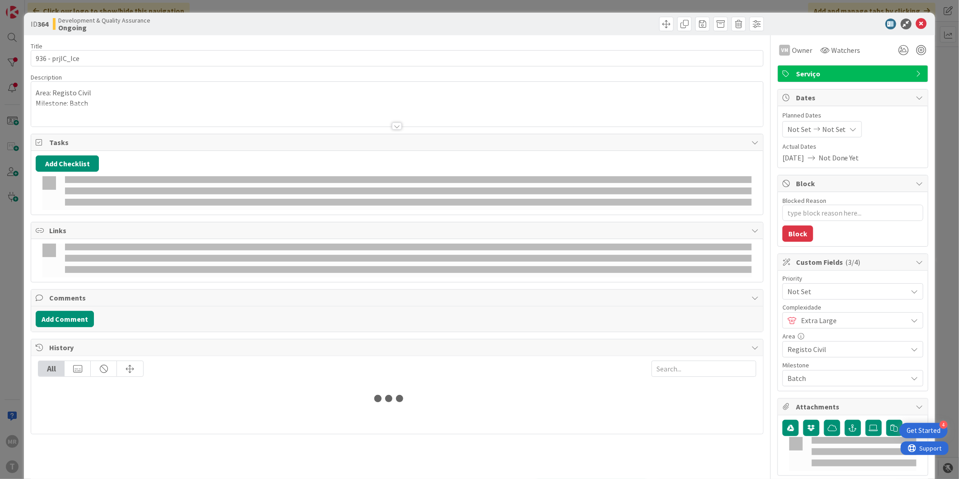 This screenshot has height=479, width=959. I want to click on div: Open Get Started checklist, remaining modules: 4, so click(923, 430).